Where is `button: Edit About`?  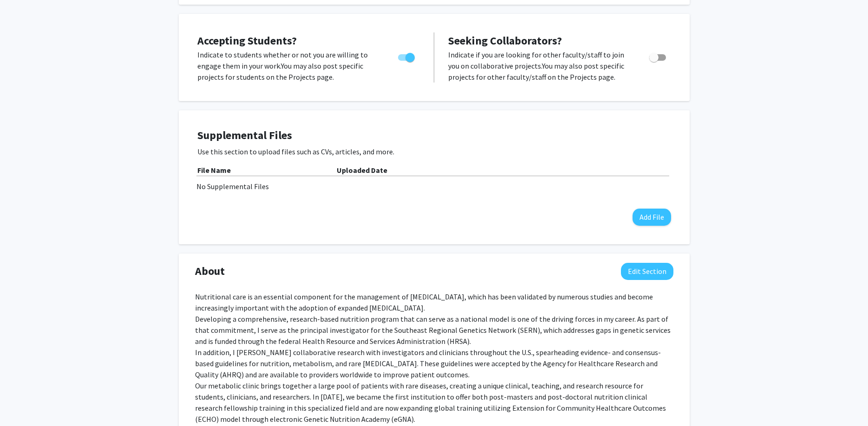 button: Edit About is located at coordinates (646, 271).